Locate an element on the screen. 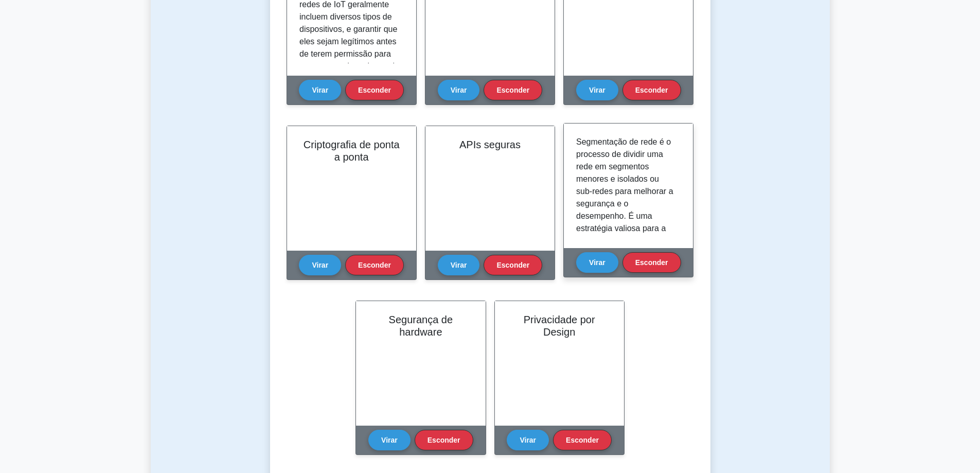 The image size is (980, 473). font: APIs seguras is located at coordinates (490, 145).